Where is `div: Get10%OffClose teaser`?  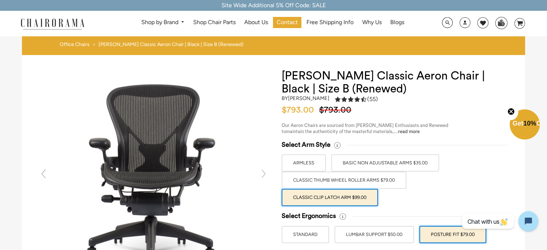
div: Get10%OffClose teaser is located at coordinates (525, 125).